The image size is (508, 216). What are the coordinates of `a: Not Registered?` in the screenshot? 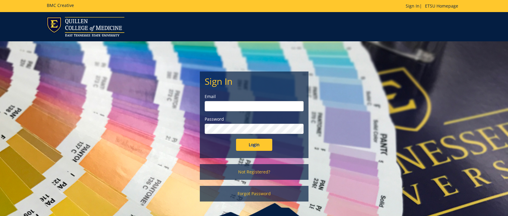 It's located at (254, 172).